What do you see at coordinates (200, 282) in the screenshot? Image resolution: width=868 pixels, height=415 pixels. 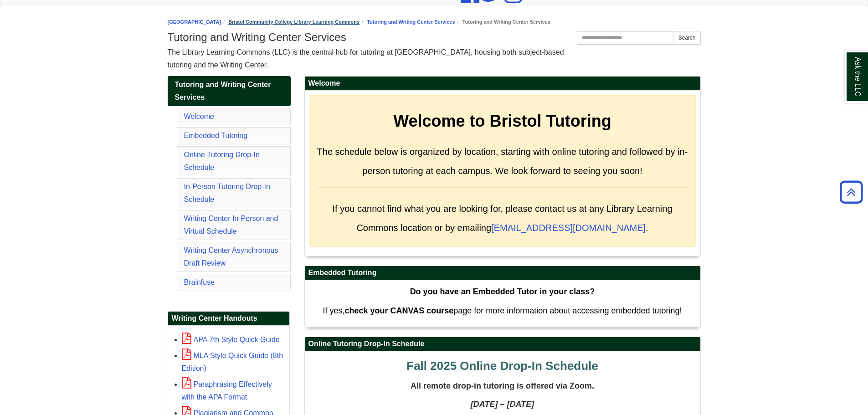 I see `a: Brainfuse` at bounding box center [200, 282].